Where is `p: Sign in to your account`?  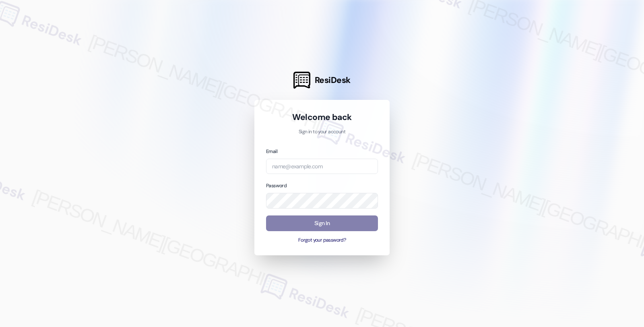 p: Sign in to your account is located at coordinates (322, 132).